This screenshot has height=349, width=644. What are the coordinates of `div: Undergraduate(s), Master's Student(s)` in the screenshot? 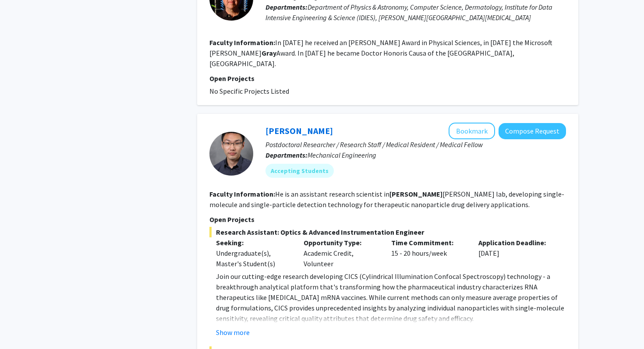 It's located at (253, 258).